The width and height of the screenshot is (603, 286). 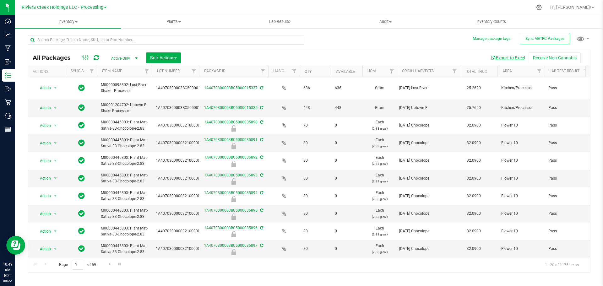 What do you see at coordinates (508, 58) in the screenshot?
I see `button: Export to Excel` at bounding box center [508, 58].